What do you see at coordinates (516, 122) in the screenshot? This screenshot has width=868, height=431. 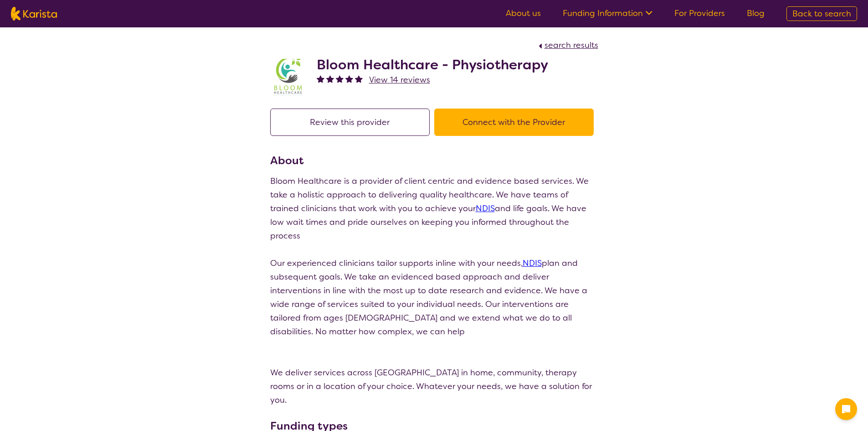 I see `a: Connect with the Provider` at bounding box center [516, 122].